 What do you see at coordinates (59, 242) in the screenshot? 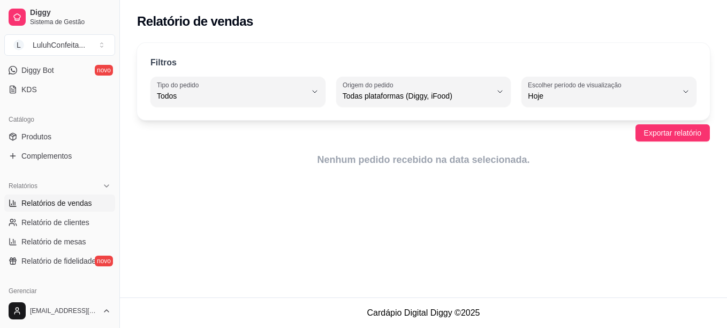
I see `a: Relatório de mesas` at bounding box center [59, 242].